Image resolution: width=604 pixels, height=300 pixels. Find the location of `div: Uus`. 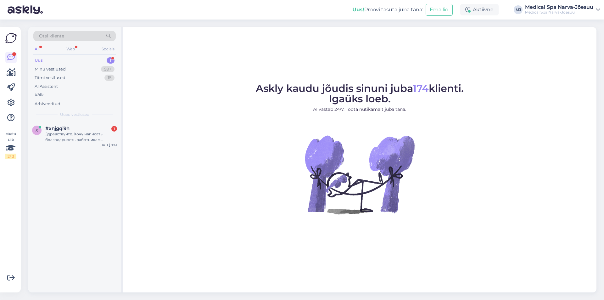

div: Uus is located at coordinates (39, 60).